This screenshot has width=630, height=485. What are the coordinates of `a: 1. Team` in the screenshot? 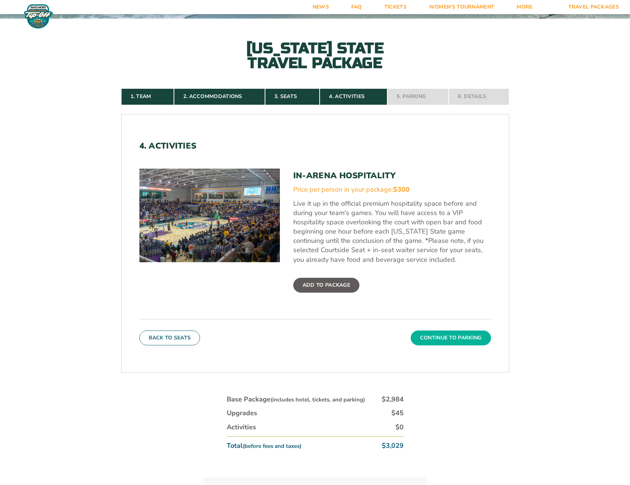 It's located at (147, 97).